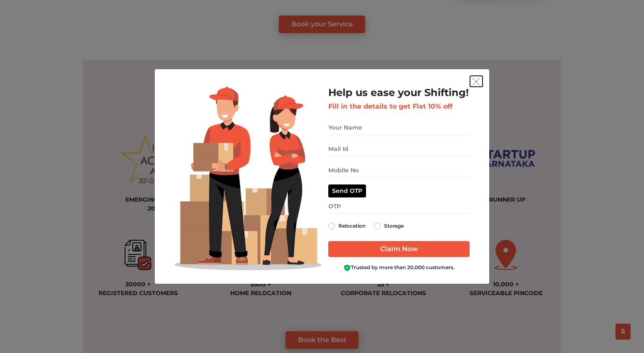 This screenshot has height=353, width=644. I want to click on input: Claim Now, so click(399, 249).